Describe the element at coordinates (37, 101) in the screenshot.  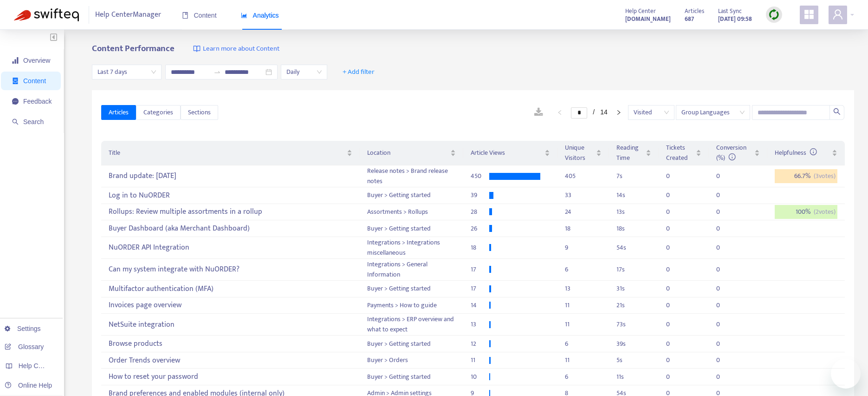
I see `span: Feedback` at that location.